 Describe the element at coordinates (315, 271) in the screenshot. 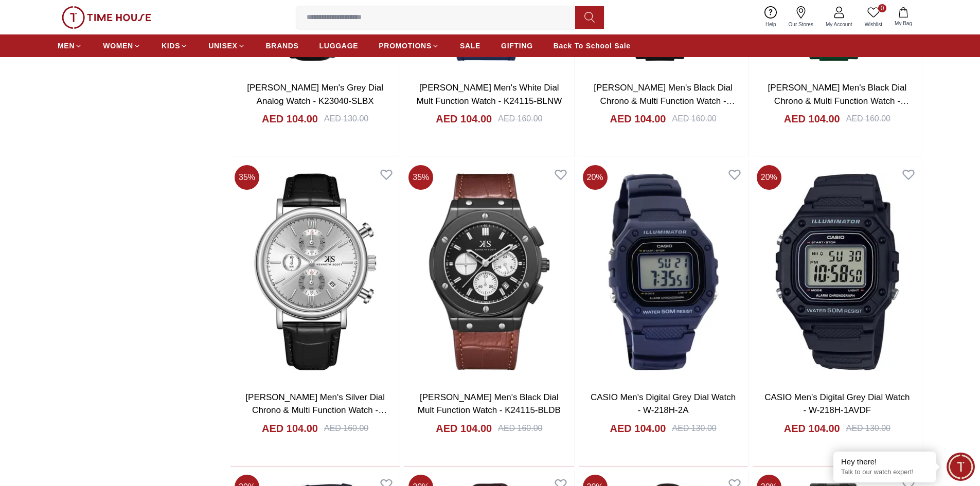

I see `a: Kenneth Scott Men's Silver Dial Chrono & Multi Function Watch - K23151-SLBS` at that location.